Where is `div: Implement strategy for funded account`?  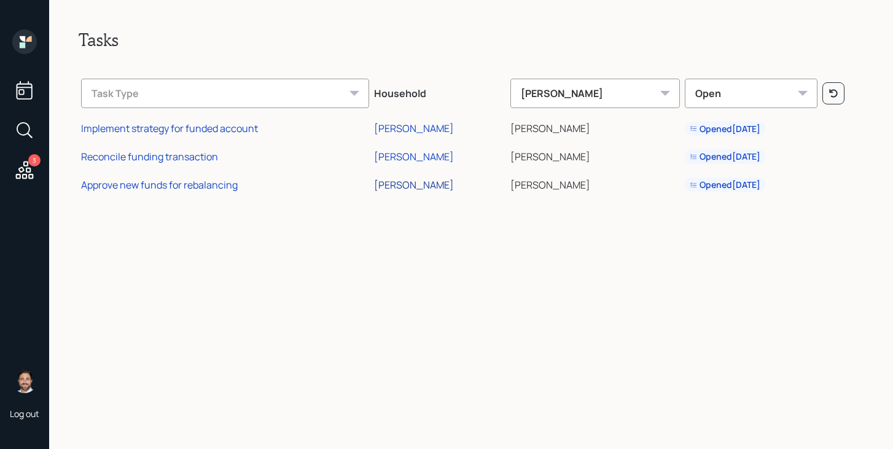 div: Implement strategy for funded account is located at coordinates (170, 128).